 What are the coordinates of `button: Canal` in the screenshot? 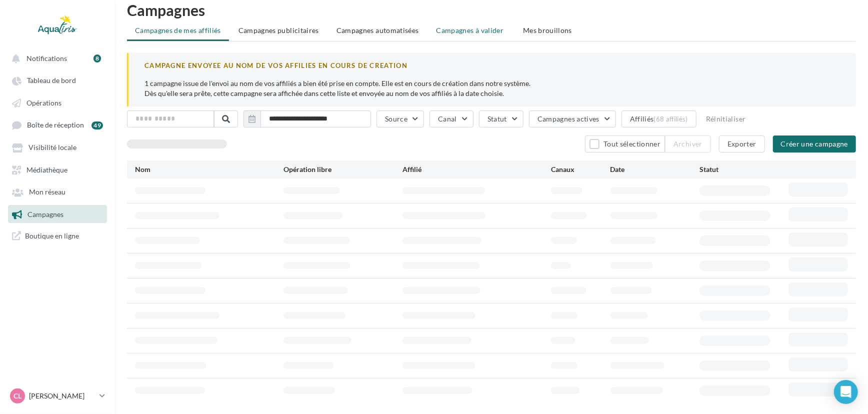 It's located at (452, 119).